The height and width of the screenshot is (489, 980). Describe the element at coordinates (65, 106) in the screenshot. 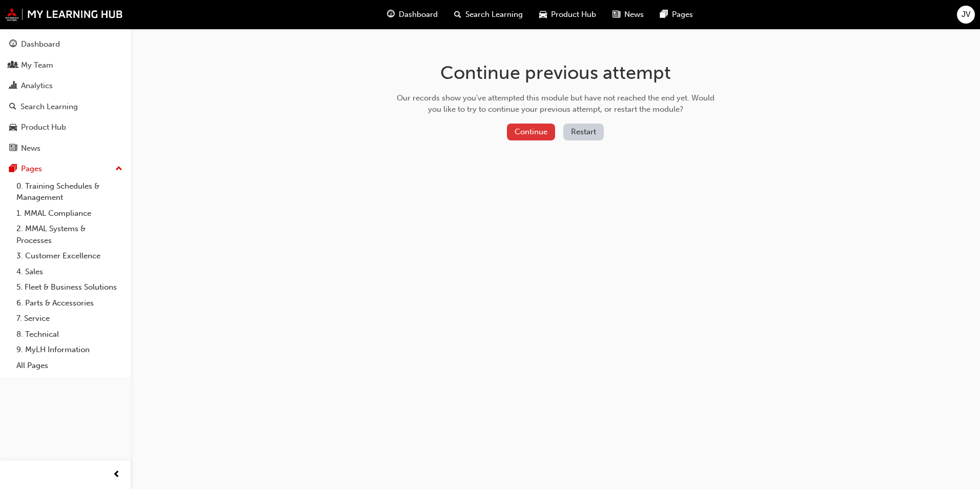

I see `a: Search Learning` at that location.